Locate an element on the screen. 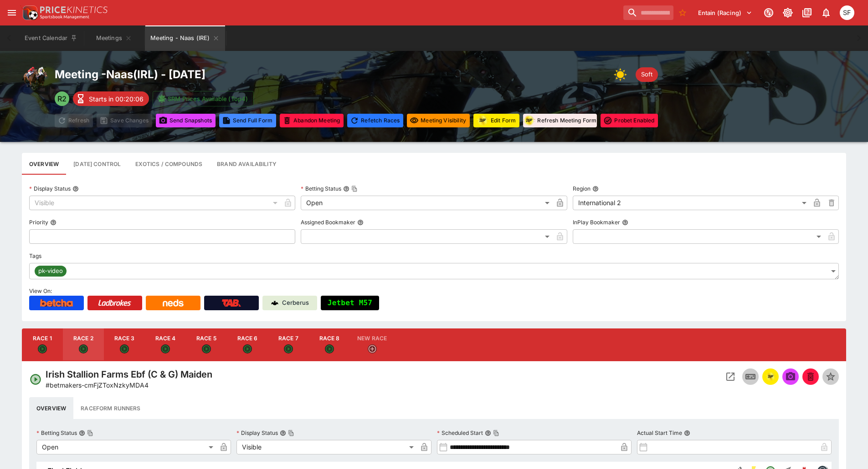 Image resolution: width=868 pixels, height=469 pixels. button: Actual Start Time is located at coordinates (687, 434).